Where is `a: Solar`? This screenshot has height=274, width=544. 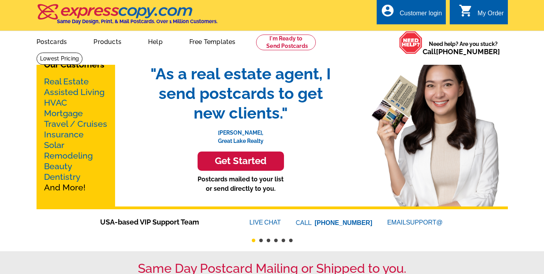
a: Solar is located at coordinates (54, 145).